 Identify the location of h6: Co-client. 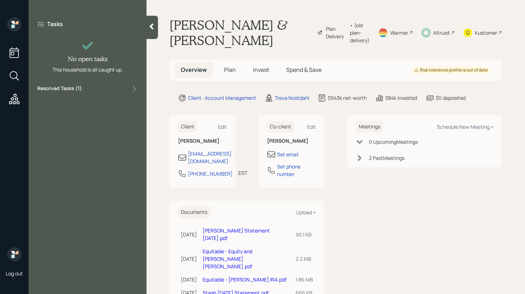
(280, 126).